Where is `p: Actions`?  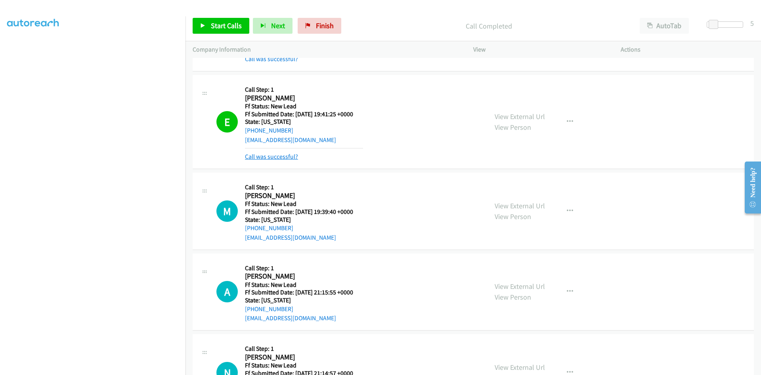 p: Actions is located at coordinates (688, 50).